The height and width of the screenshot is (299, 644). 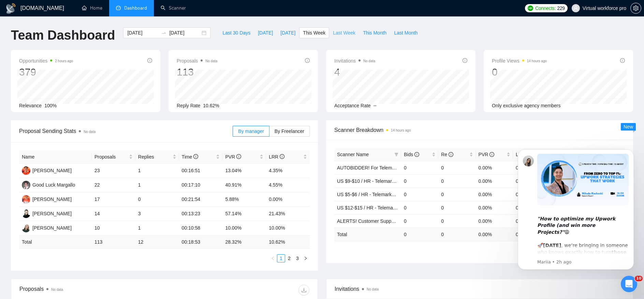 I want to click on td: 14, so click(x=113, y=214).